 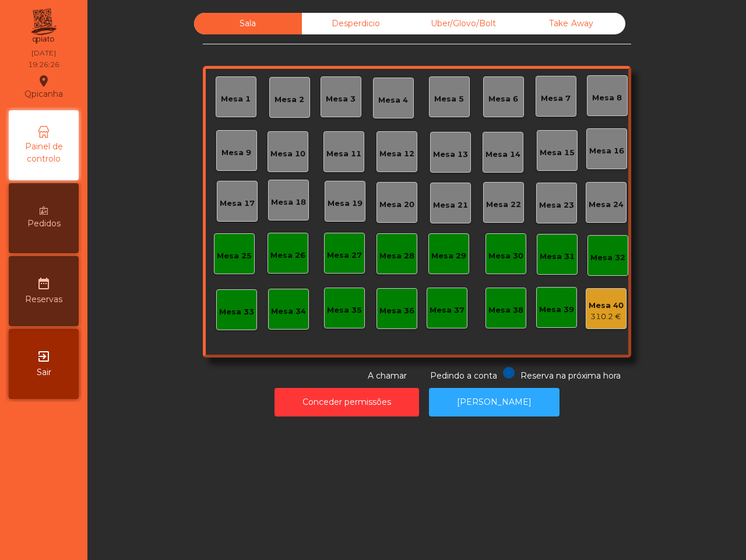 What do you see at coordinates (236, 153) in the screenshot?
I see `div: Mesa 9` at bounding box center [236, 153].